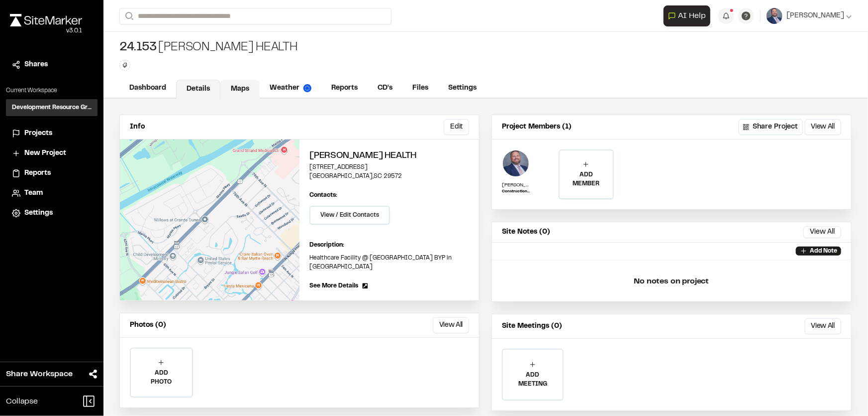 This screenshot has height=416, width=868. What do you see at coordinates (240, 89) in the screenshot?
I see `a: Maps` at bounding box center [240, 89].